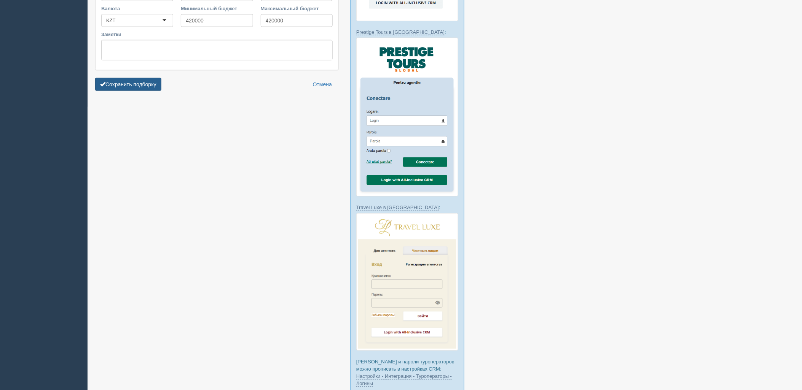 The width and height of the screenshot is (802, 390). Describe the element at coordinates (217, 8) in the screenshot. I see `label: Минимальный бюджет` at that location.